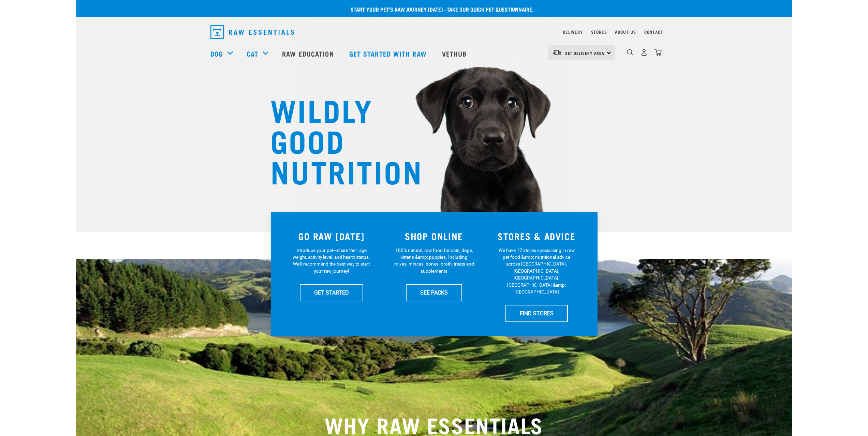 The height and width of the screenshot is (436, 868). What do you see at coordinates (389, 53) in the screenshot?
I see `a: Get started with Raw` at bounding box center [389, 53].